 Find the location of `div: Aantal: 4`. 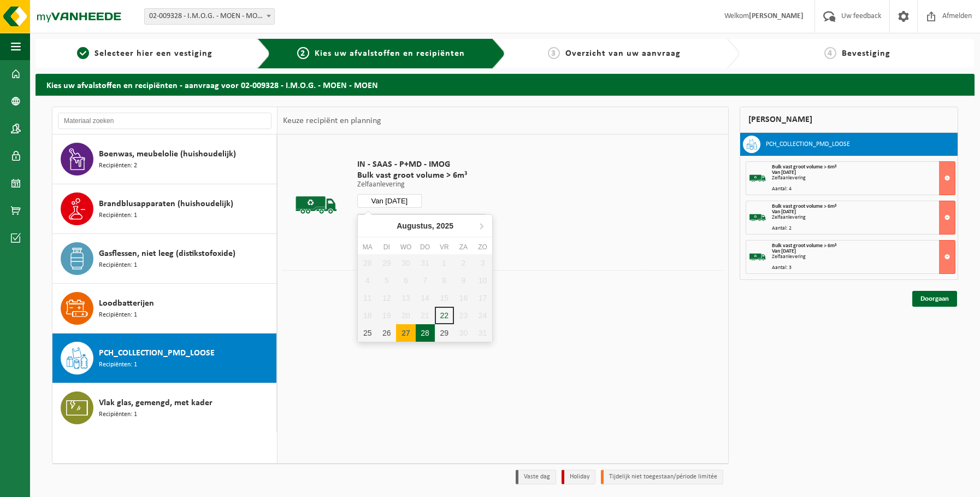

div: Aantal: 4 is located at coordinates (863, 189).